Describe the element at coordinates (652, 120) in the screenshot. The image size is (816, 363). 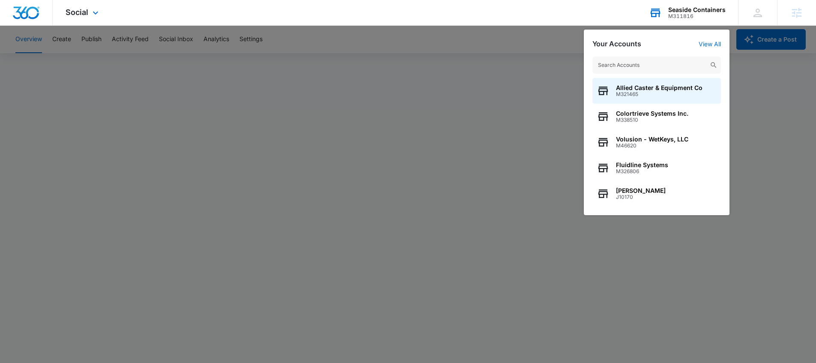
I see `span: M338510` at that location.